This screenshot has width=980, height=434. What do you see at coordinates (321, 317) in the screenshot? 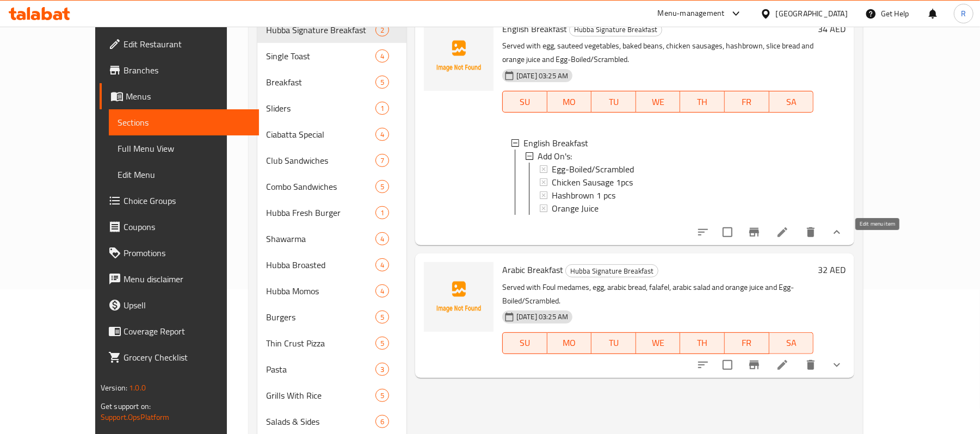
I see `div: Burgers` at bounding box center [321, 317].